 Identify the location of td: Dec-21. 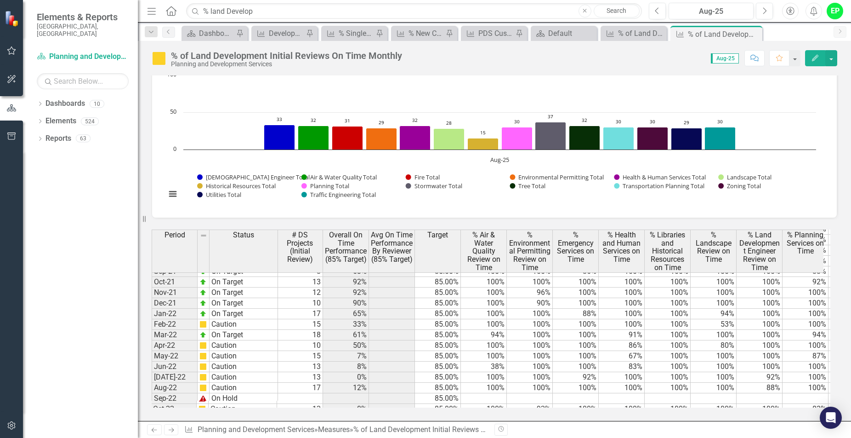
(175, 303).